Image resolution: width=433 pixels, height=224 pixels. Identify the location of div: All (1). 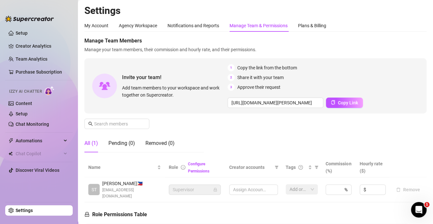
(91, 144).